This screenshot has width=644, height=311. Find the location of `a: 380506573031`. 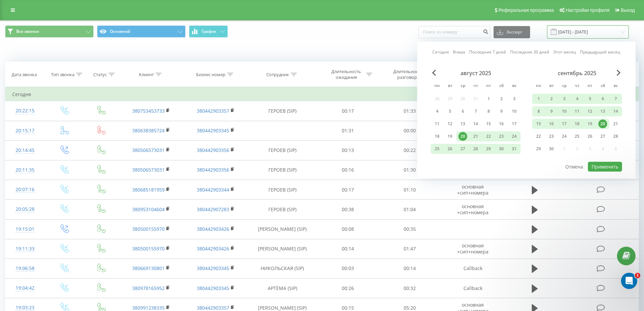

a: 380506573031 is located at coordinates (148, 169).